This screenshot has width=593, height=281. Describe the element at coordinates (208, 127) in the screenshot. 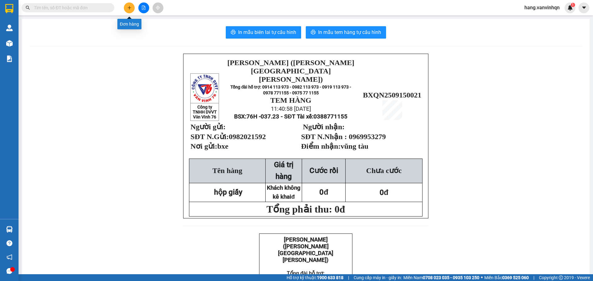

I see `strong: Người gửi:` at that location.